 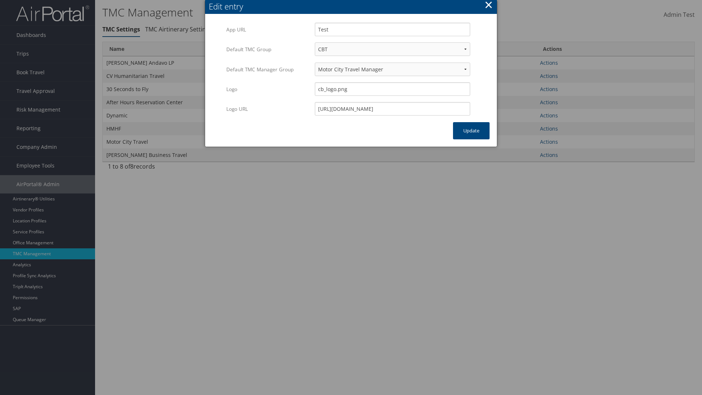 What do you see at coordinates (268, 49) in the screenshot?
I see `label: Default TMC Group` at bounding box center [268, 49].